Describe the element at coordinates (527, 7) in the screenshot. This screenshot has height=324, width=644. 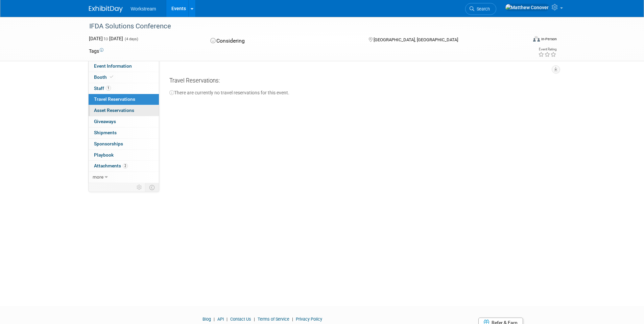
I see `img: Matthew Conover` at that location.